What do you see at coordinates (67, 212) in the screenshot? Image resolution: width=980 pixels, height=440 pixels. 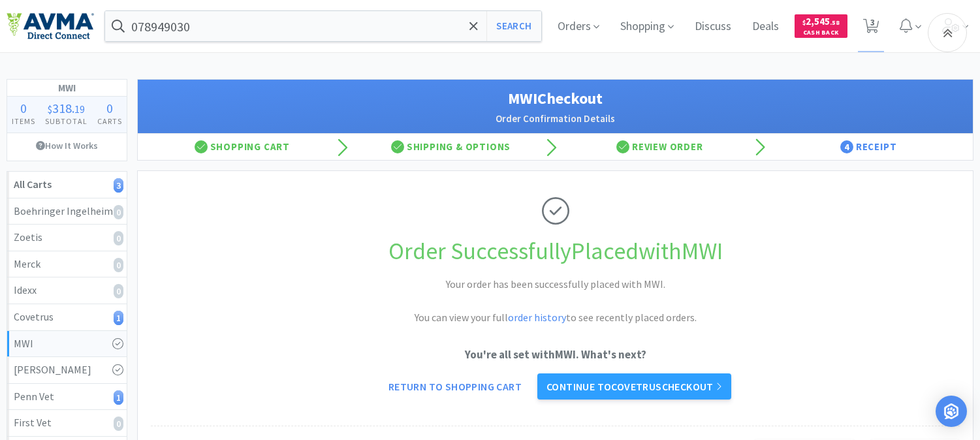 I see `div: Boehringer Ingelheim` at bounding box center [67, 212].